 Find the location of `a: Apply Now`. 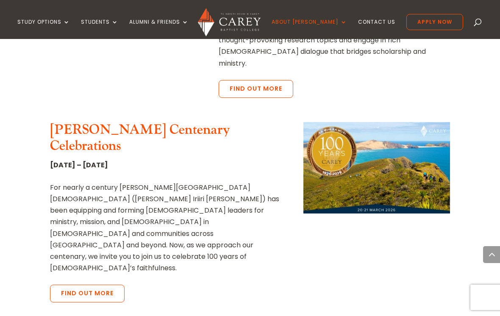

a: Apply Now is located at coordinates (435, 22).